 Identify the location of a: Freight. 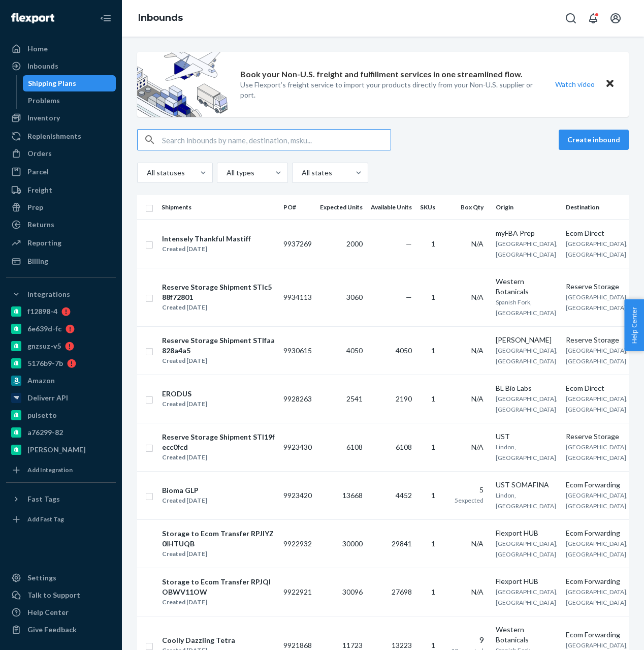
(61, 190).